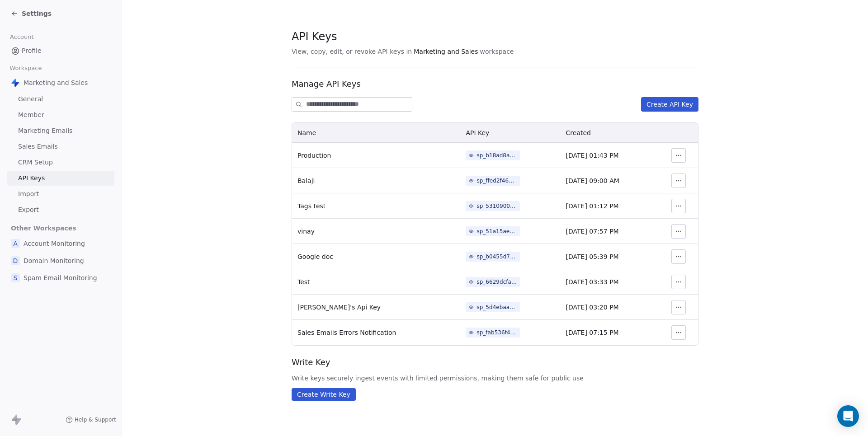 The image size is (868, 436). I want to click on a: Export, so click(61, 209).